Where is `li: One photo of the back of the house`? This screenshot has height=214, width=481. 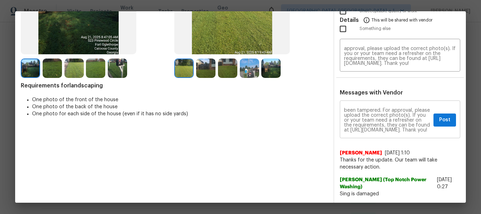
li: One photo of the back of the house is located at coordinates (180, 107).